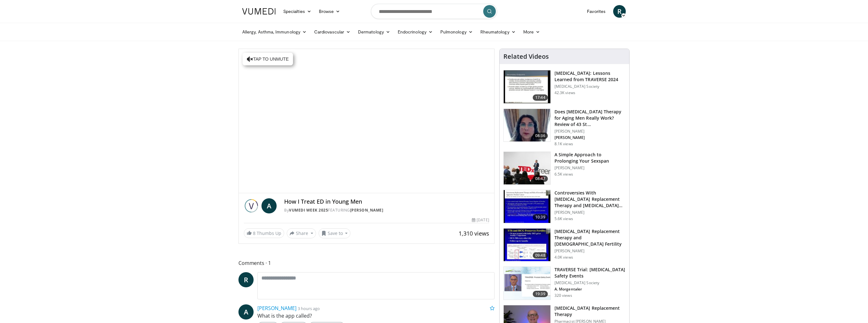 Image resolution: width=868 pixels, height=323 pixels. What do you see at coordinates (596, 11) in the screenshot?
I see `a: Favorites` at bounding box center [596, 11].